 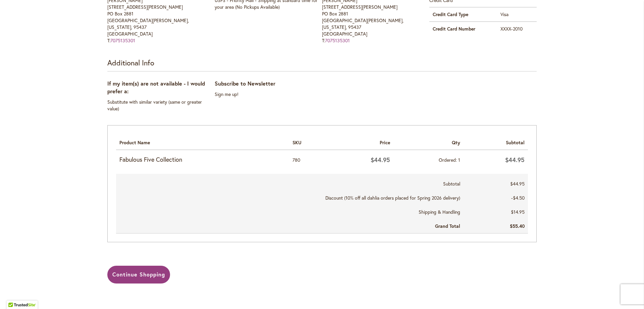 What do you see at coordinates (202, 142) in the screenshot?
I see `th: Product Name` at bounding box center [202, 142].